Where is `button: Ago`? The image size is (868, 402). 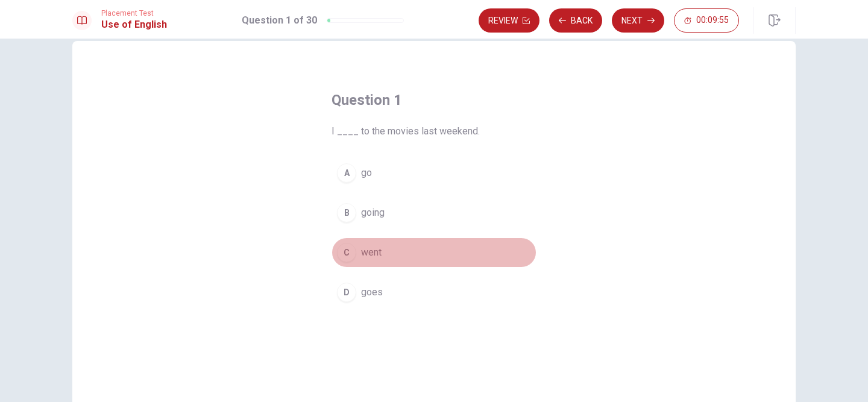 button: Ago is located at coordinates (434, 173).